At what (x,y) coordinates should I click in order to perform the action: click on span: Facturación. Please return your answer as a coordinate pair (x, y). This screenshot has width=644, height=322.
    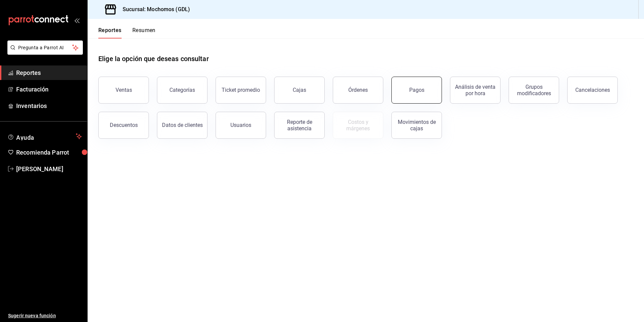
    Looking at the image, I should click on (49, 89).